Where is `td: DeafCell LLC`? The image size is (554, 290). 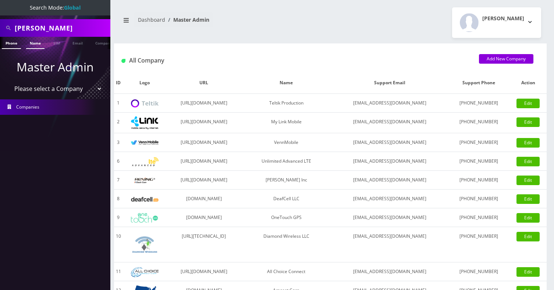 td: DeafCell LLC is located at coordinates (286, 198).